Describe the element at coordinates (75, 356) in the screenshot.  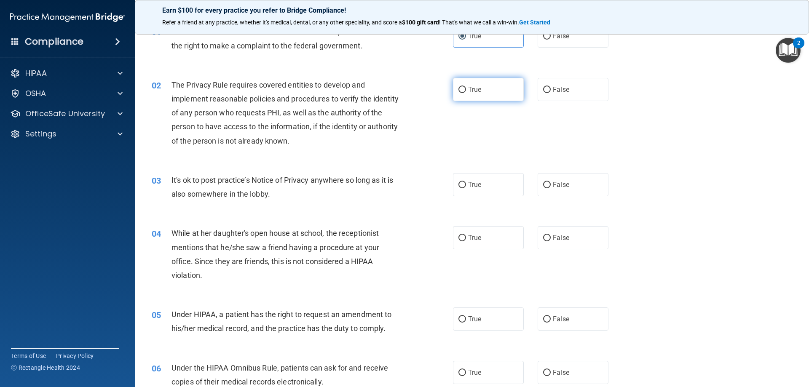
I see `a: Privacy Policy` at that location.